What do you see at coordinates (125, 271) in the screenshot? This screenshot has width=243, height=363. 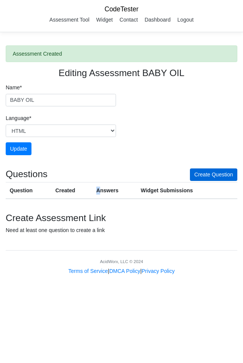 I see `a: DMCA Policy` at bounding box center [125, 271].